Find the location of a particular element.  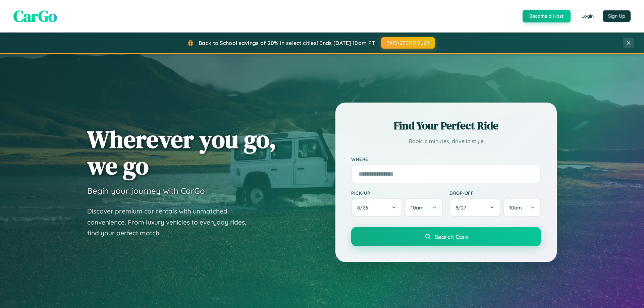

button: Become a Host is located at coordinates (546, 16).